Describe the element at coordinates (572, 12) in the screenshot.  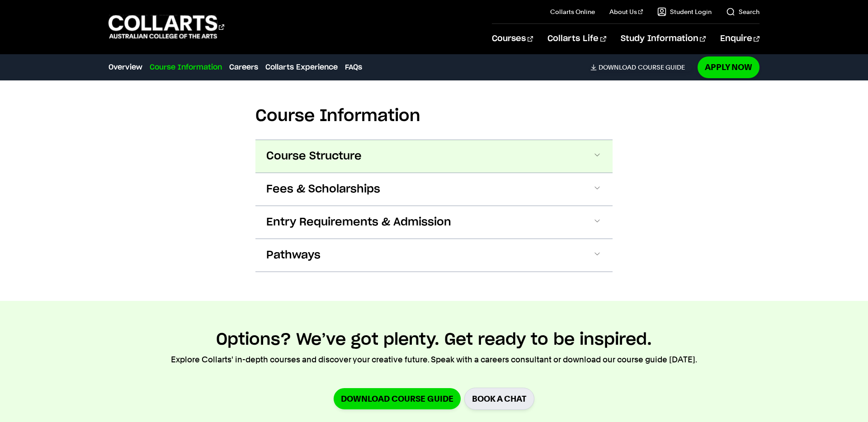
I see `a: Collarts Online` at that location.